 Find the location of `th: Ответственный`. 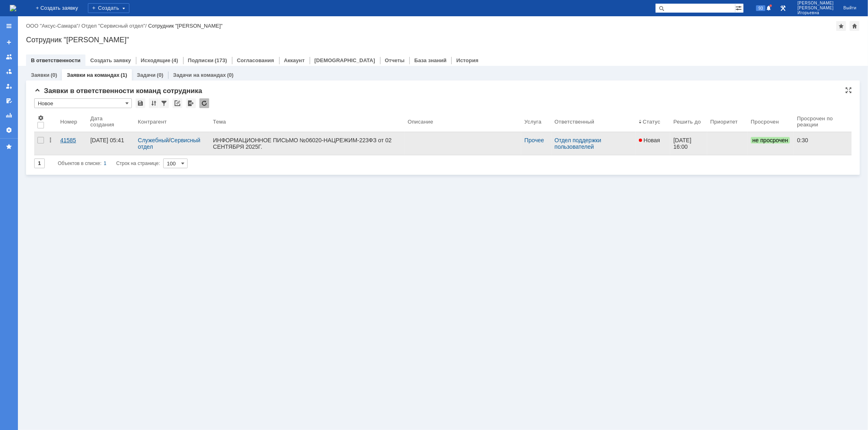

th: Ответственный is located at coordinates (593, 121).